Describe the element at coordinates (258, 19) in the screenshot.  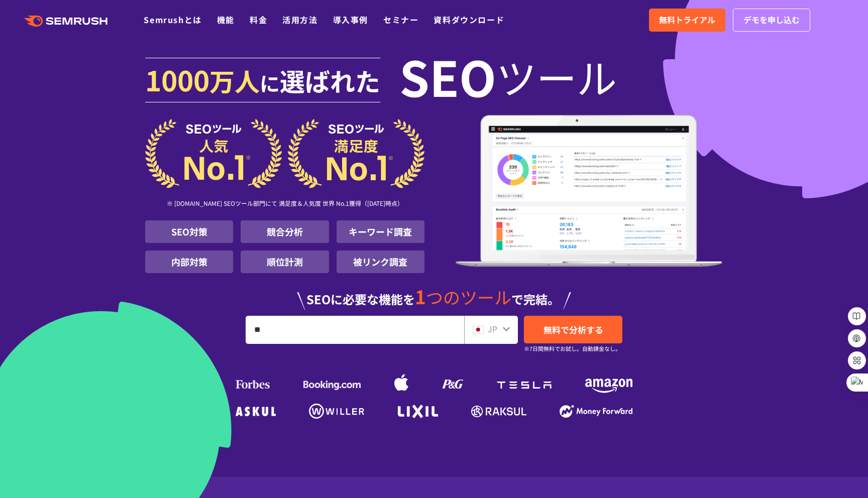
I see `a: 料金` at that location.